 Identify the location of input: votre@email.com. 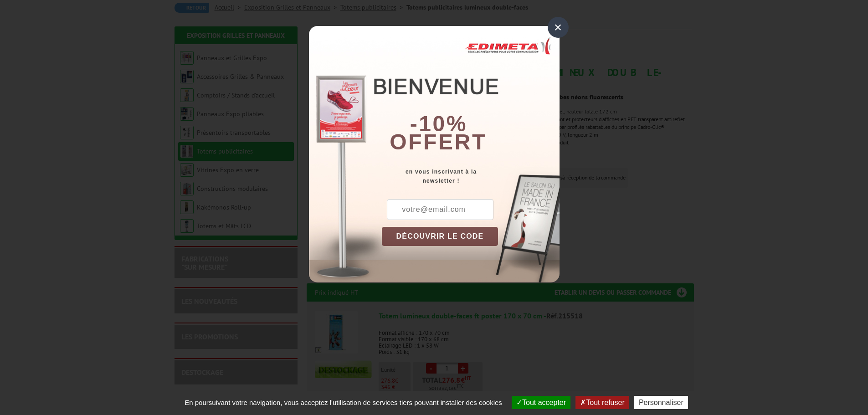
(440, 209).